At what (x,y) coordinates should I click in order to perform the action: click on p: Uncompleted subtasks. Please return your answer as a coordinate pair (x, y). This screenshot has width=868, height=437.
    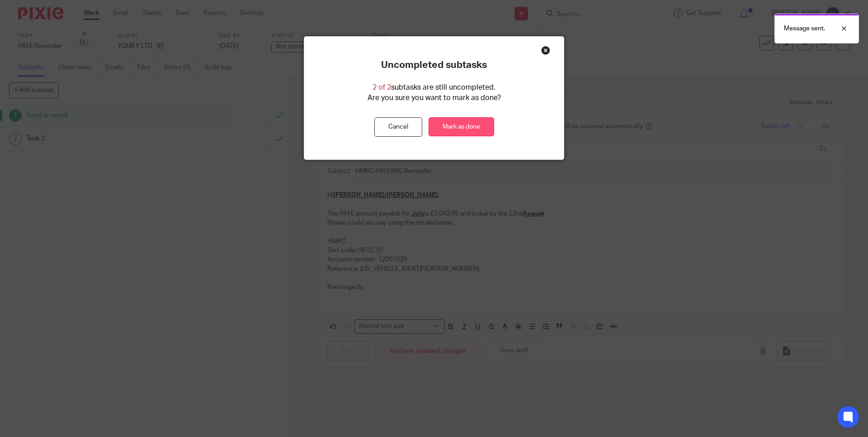
    Looking at the image, I should click on (434, 65).